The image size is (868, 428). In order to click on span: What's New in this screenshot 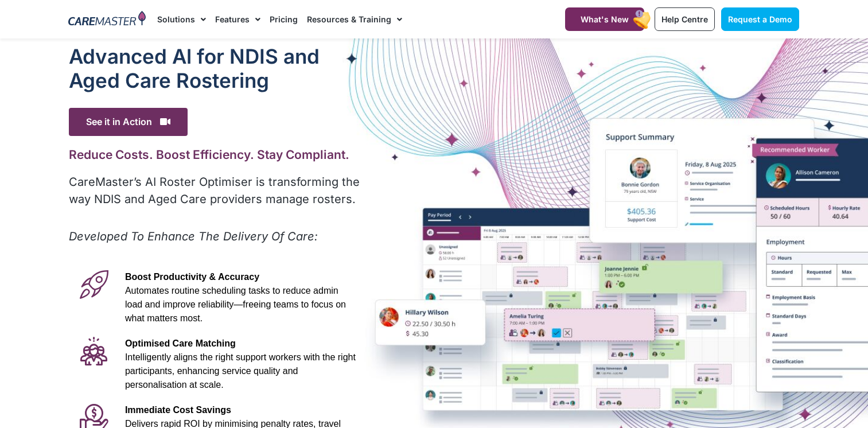, I will do `click(605, 19)`.